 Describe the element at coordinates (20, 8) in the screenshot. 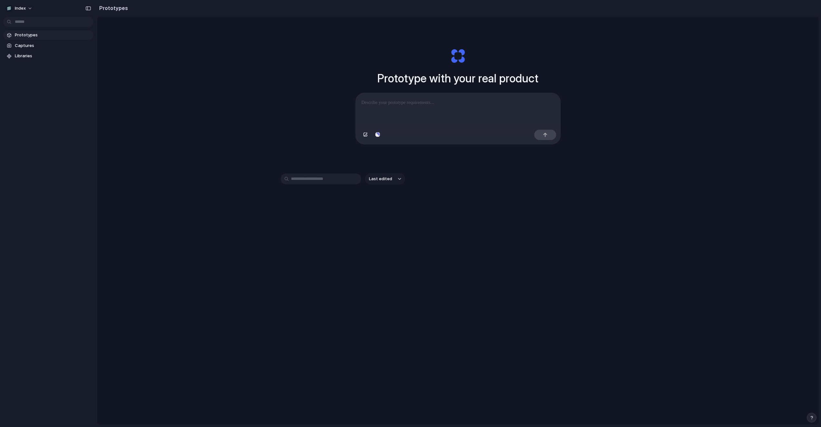

I see `span: Index` at that location.